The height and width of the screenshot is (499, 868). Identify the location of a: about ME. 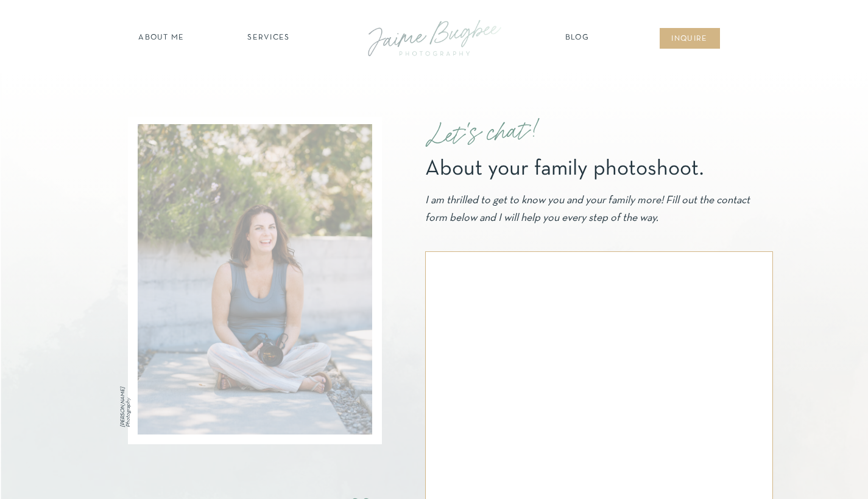
(162, 39).